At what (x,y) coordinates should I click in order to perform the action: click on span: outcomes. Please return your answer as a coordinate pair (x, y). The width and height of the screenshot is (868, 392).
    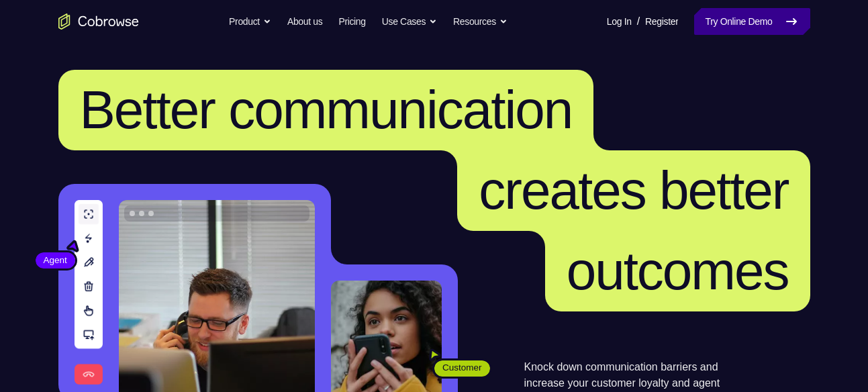
    Looking at the image, I should click on (677, 271).